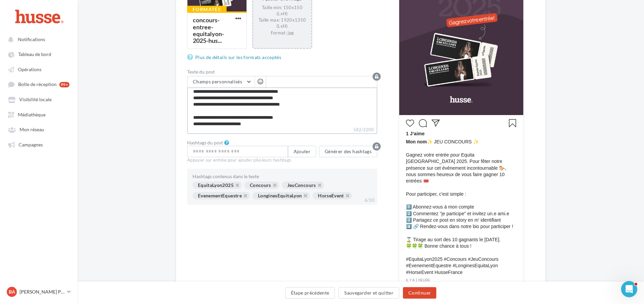 This screenshot has height=304, width=644. I want to click on div: HorseEvent, so click(332, 196).